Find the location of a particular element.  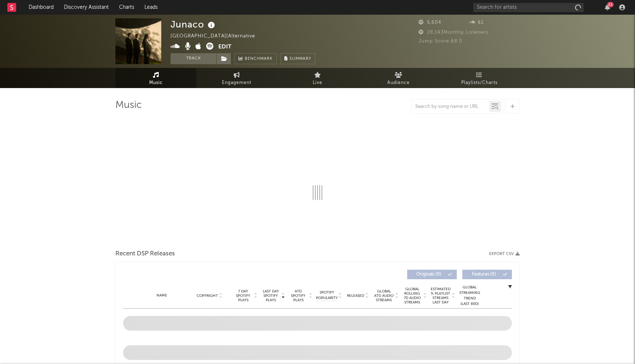

button: 23 is located at coordinates (607, 8).